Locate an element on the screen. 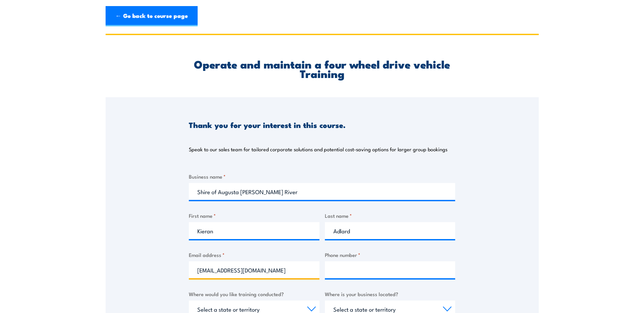 This screenshot has width=644, height=313. a: ← Go back to course page is located at coordinates (152, 16).